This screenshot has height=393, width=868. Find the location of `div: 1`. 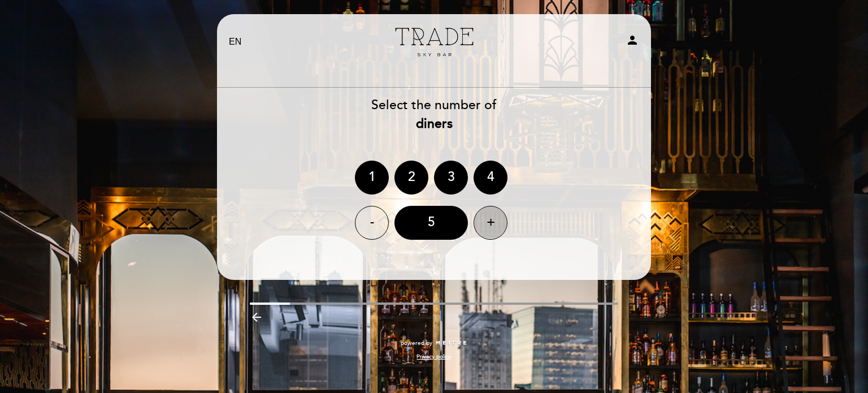

div: 1 is located at coordinates (372, 178).